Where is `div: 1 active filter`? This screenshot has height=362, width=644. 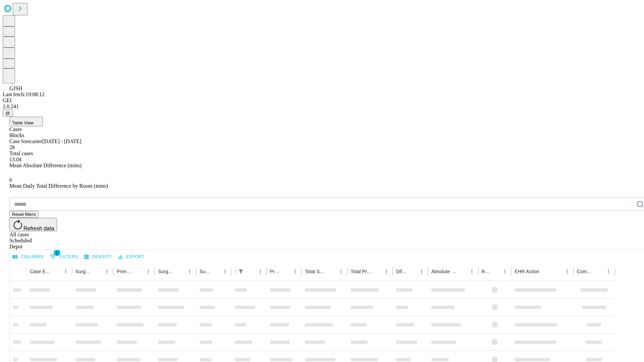
div: 1 active filter is located at coordinates (241, 271).